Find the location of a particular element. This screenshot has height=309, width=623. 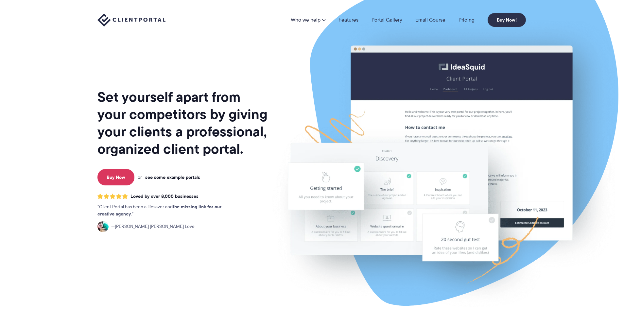

a: Pricing is located at coordinates (466, 20).